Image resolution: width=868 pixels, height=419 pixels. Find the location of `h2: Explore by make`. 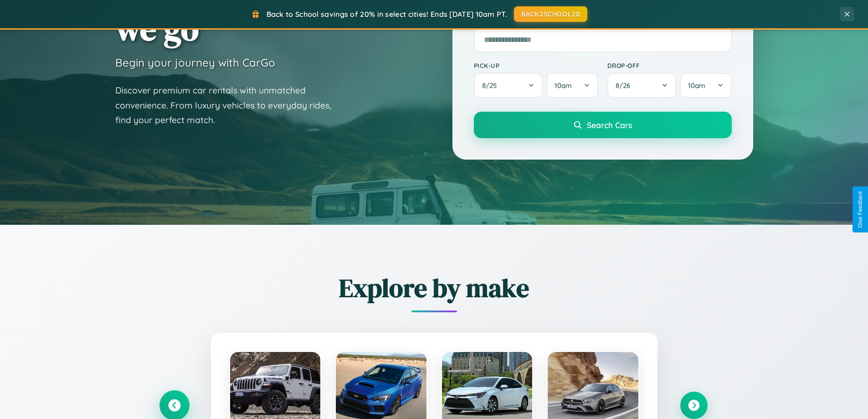

h2: Explore by make is located at coordinates (434, 288).